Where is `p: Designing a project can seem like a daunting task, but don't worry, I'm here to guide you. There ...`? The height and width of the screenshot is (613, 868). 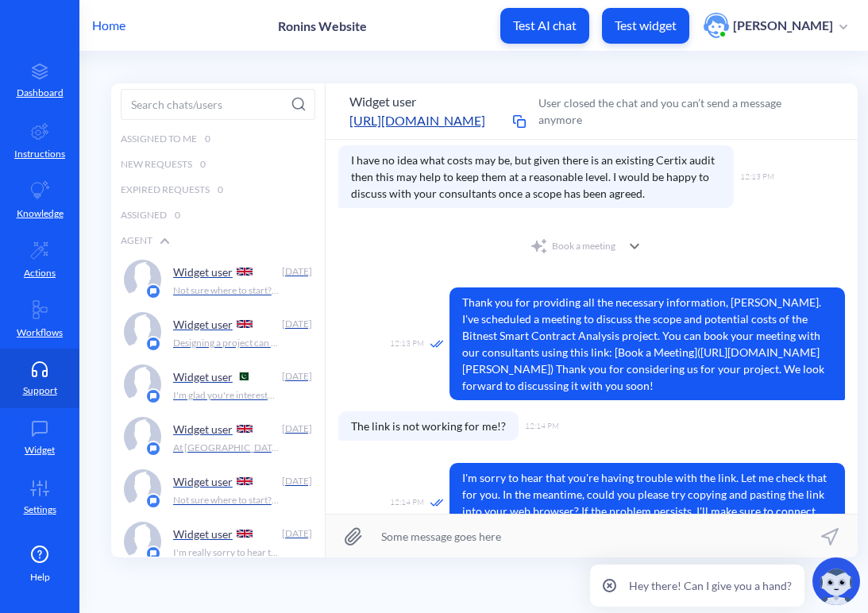 p: Designing a project can seem like a daunting task, but don't worry, I'm here to guide you. There ... is located at coordinates (225, 343).